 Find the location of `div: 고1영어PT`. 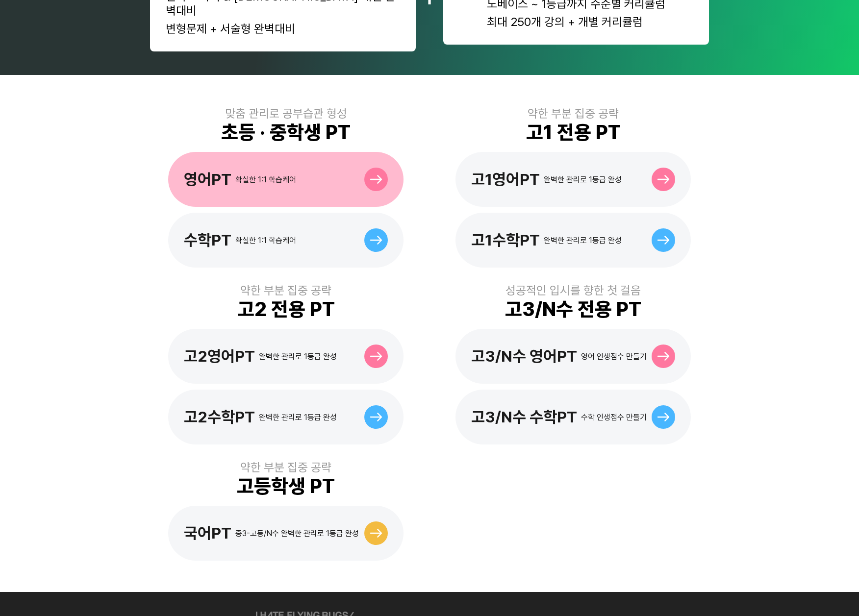

div: 고1영어PT is located at coordinates (506, 179).